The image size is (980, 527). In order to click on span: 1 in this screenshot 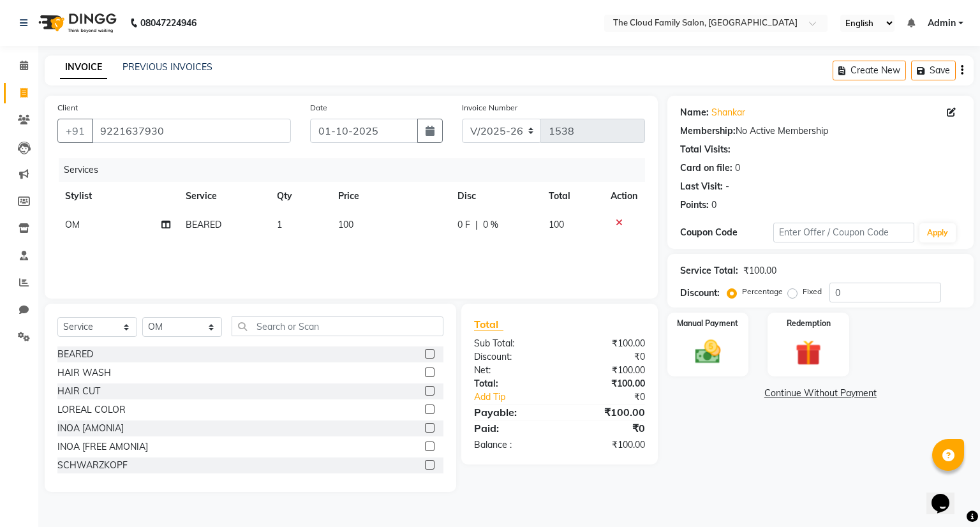, I will do `click(280, 225)`.